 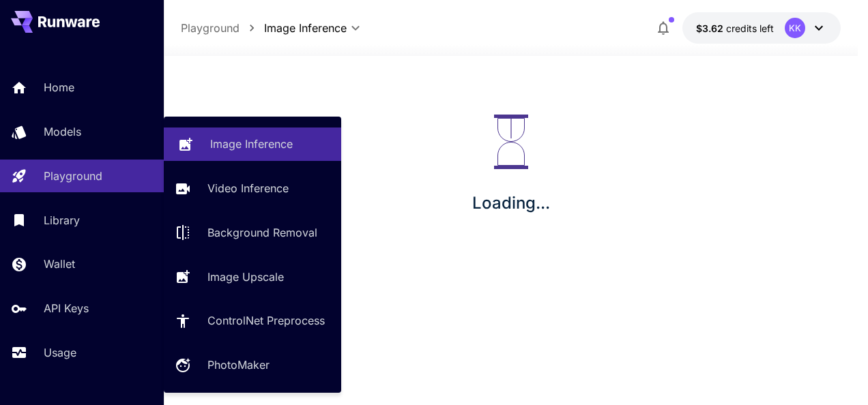 I want to click on p: Home, so click(x=59, y=87).